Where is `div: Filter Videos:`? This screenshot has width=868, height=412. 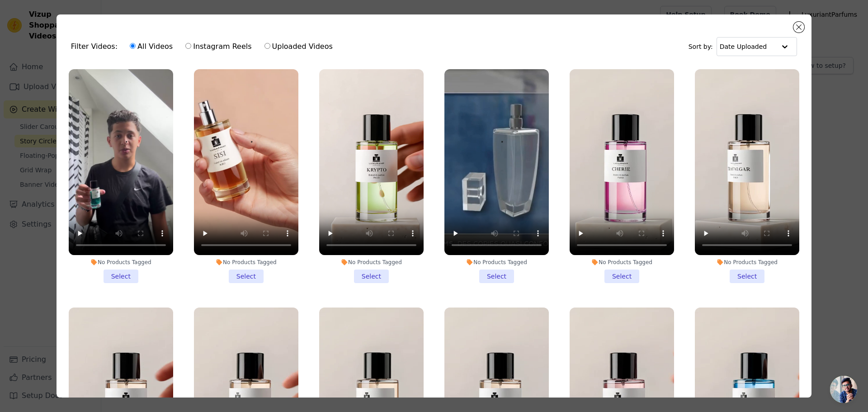
div: Filter Videos: is located at coordinates (204, 47).